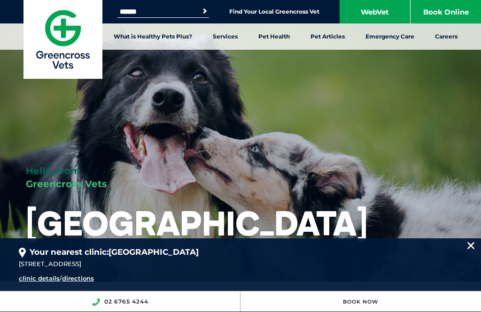 The width and height of the screenshot is (481, 312). Describe the element at coordinates (96, 302) in the screenshot. I see `img: location_phone.svg` at that location.